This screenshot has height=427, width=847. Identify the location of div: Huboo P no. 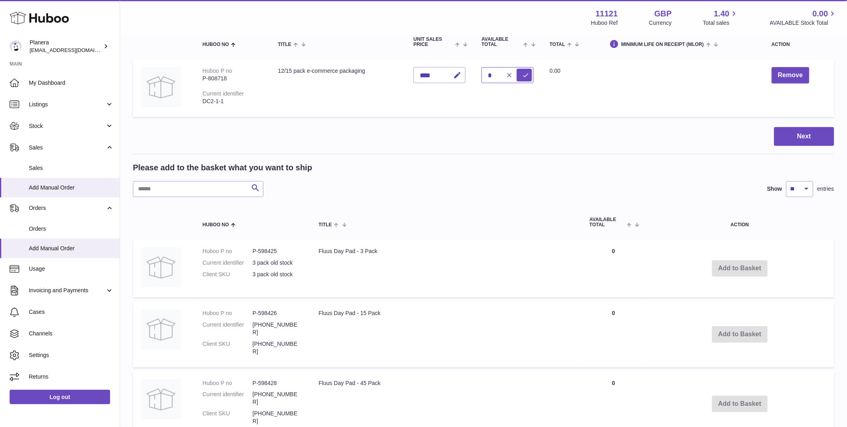
(217, 71).